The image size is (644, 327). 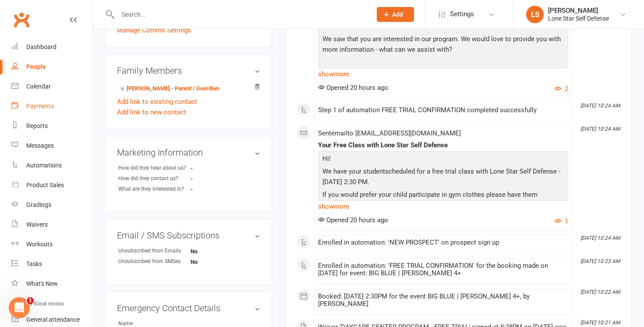 What do you see at coordinates (154, 167) in the screenshot?
I see `div: How did they hear about us?` at bounding box center [154, 167].